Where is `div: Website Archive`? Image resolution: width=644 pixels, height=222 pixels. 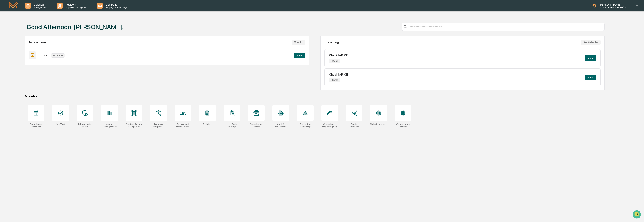
div: Website Archive is located at coordinates (378, 124).